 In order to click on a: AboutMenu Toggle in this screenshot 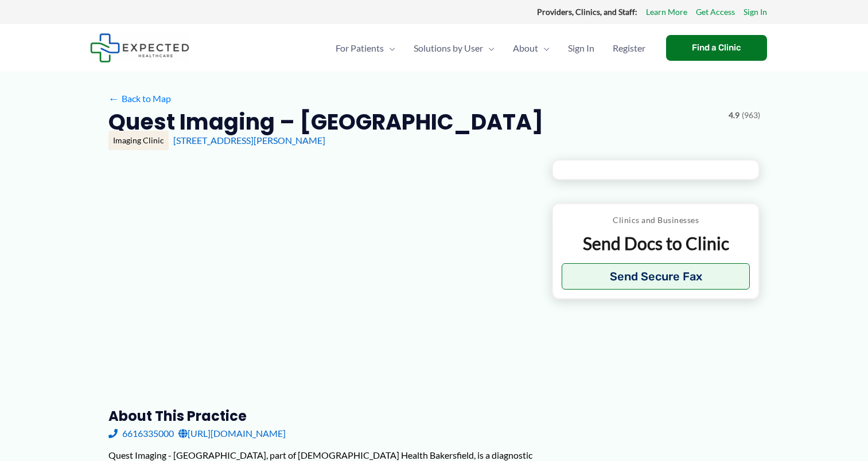, I will do `click(531, 48)`.